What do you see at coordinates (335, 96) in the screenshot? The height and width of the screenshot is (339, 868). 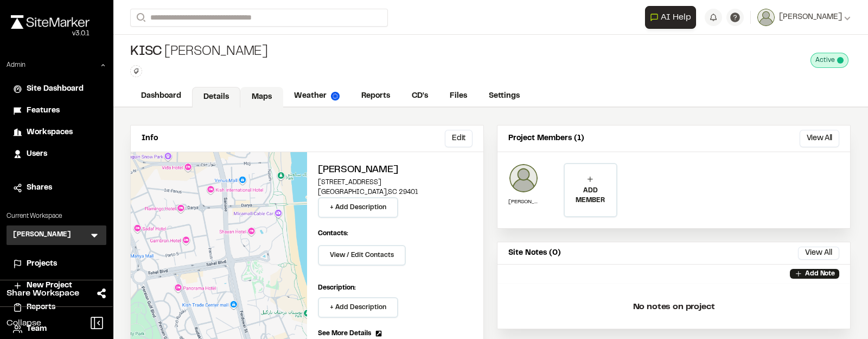 I see `img: precipai.png` at bounding box center [335, 96].